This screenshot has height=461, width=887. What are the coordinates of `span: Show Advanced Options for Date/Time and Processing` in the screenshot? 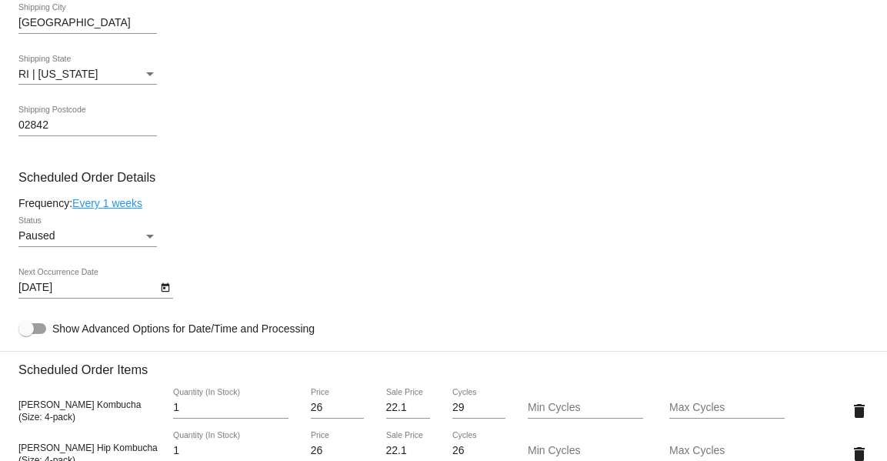 It's located at (183, 328).